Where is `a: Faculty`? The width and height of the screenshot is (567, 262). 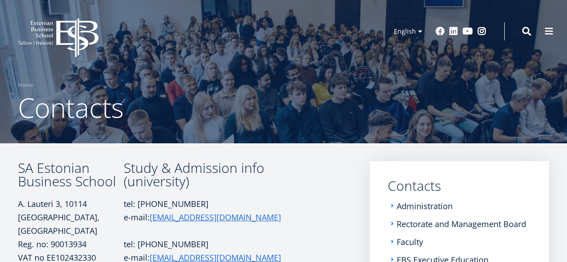 a: Faculty is located at coordinates (409, 242).